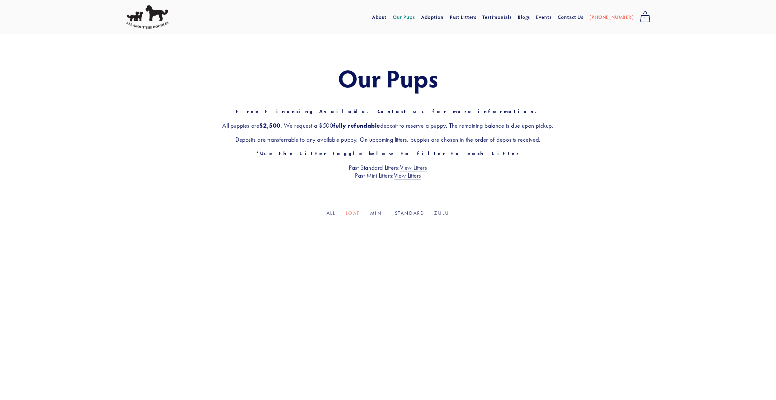  What do you see at coordinates (331, 213) in the screenshot?
I see `a: All` at bounding box center [331, 213].